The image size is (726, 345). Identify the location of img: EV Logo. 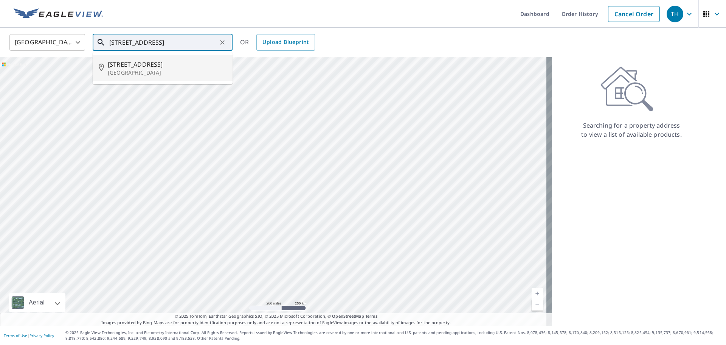
(58, 14).